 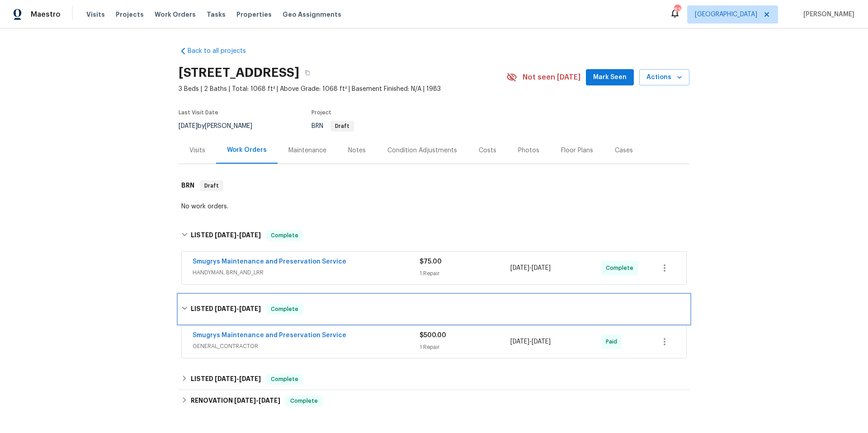 I want to click on div: 83, so click(x=677, y=10).